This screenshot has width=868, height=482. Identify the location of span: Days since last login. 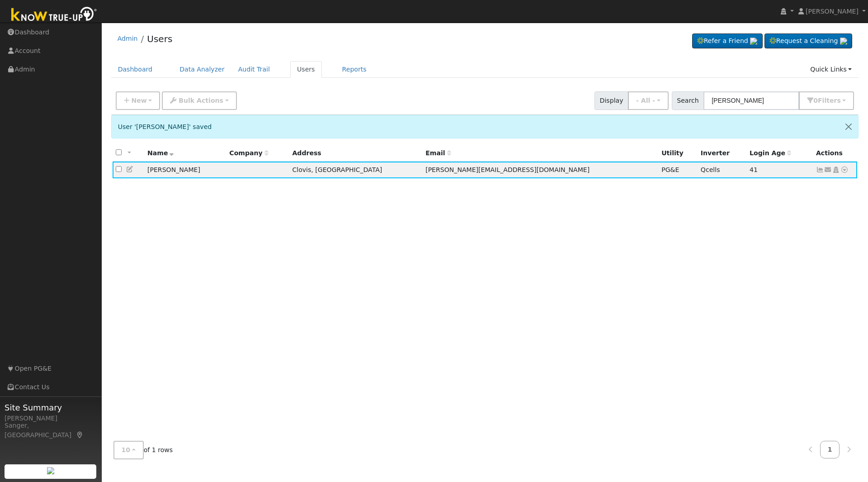
(771, 153).